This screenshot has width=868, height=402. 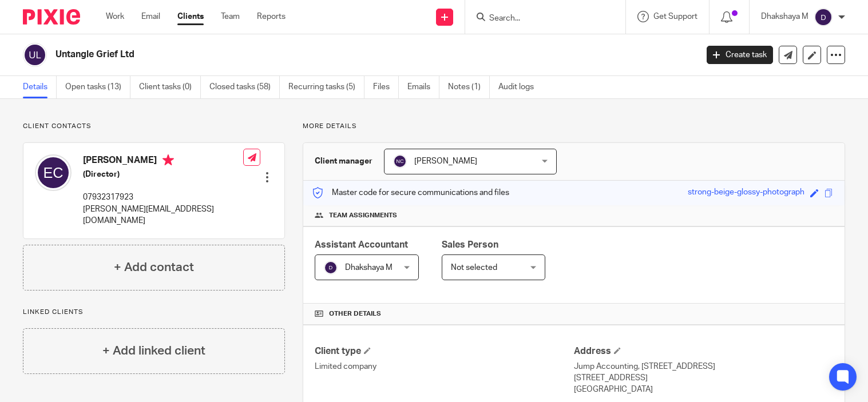 I want to click on h4: Client type, so click(x=444, y=351).